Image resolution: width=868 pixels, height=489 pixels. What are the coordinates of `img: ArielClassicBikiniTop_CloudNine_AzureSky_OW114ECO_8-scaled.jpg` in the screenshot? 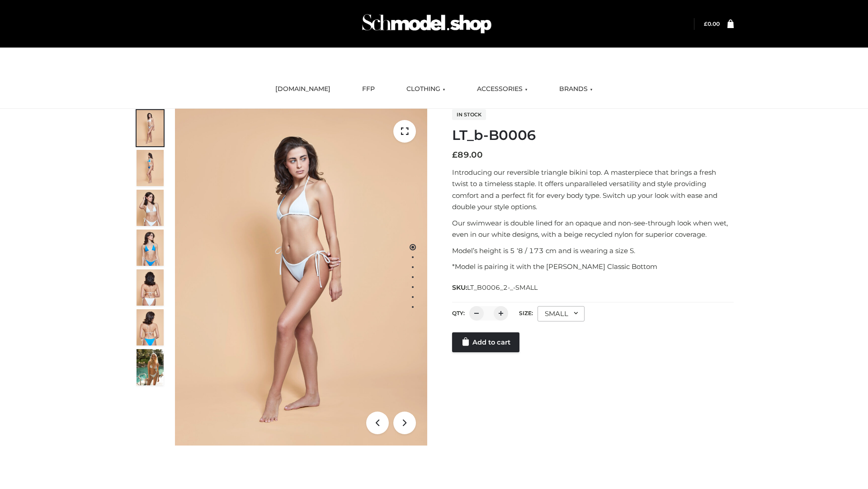 It's located at (150, 327).